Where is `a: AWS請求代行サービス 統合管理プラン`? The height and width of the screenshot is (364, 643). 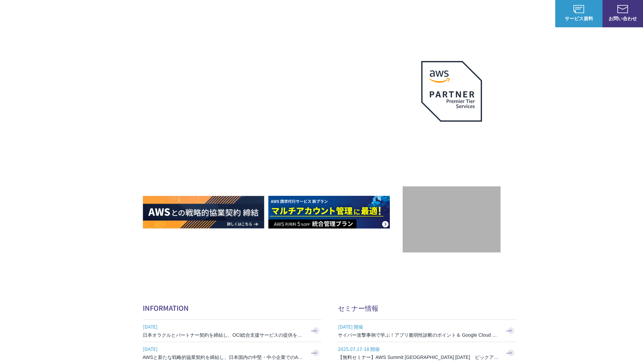 a: AWS請求代行サービス 統合管理プラン is located at coordinates (329, 212).